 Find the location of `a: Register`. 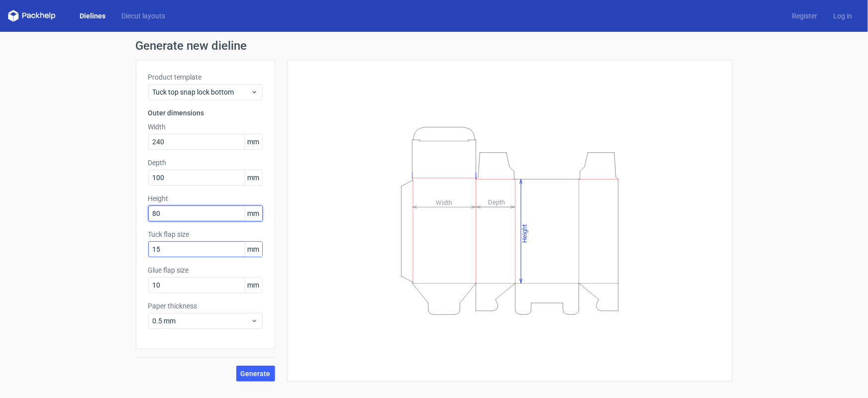

a: Register is located at coordinates (804, 16).